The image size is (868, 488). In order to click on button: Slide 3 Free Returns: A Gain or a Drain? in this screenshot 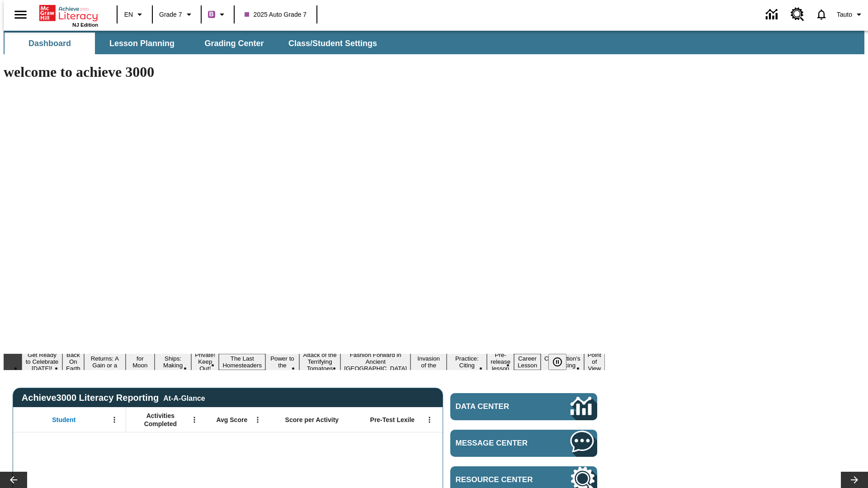, I will do `click(105, 362)`.